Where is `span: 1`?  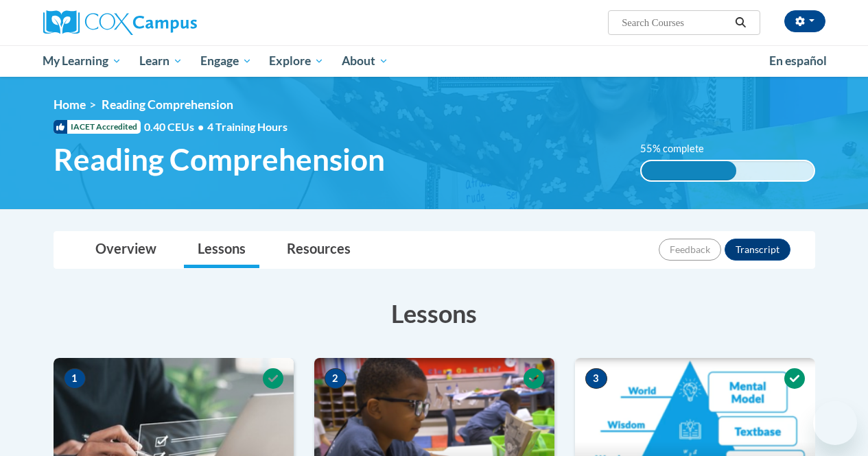
span: 1 is located at coordinates (75, 378).